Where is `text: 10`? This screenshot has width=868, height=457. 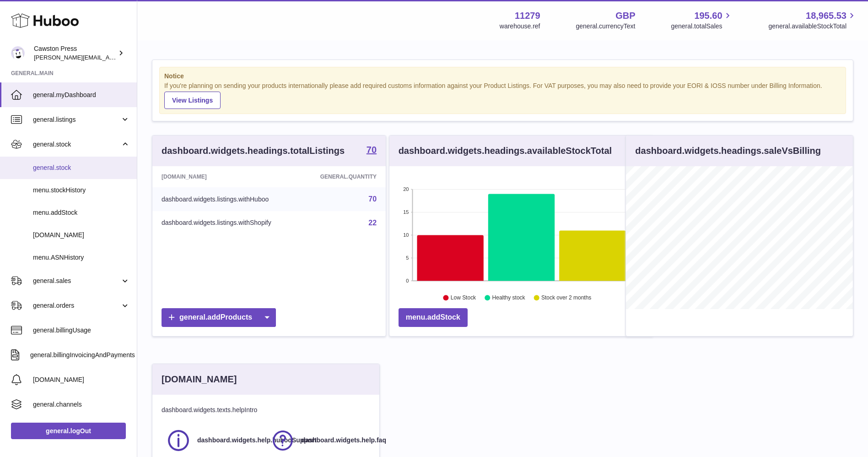 text: 10 is located at coordinates (406, 235).